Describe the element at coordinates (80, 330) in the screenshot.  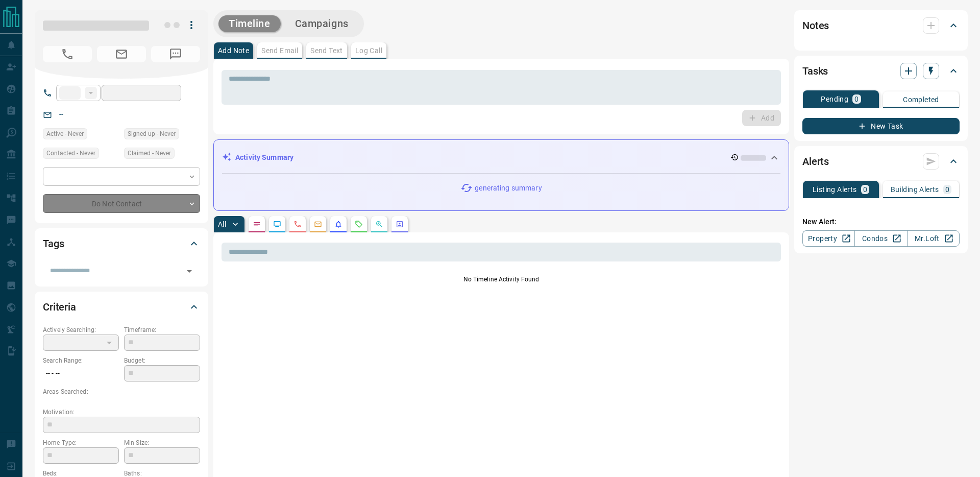
I see `p: Actively Searching:` at that location.